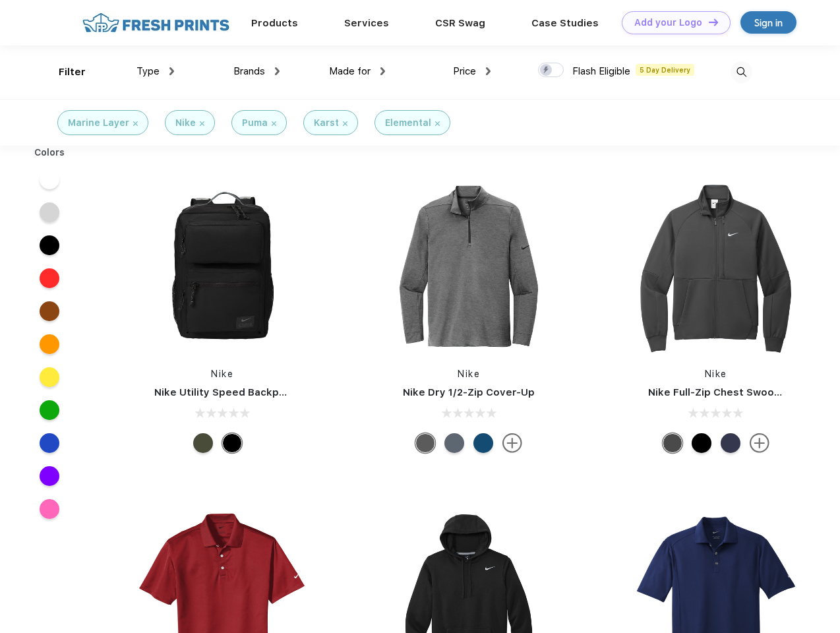 This screenshot has width=840, height=633. Describe the element at coordinates (469, 392) in the screenshot. I see `a: Nike Dry 1/2-Zip Cover-Up` at that location.